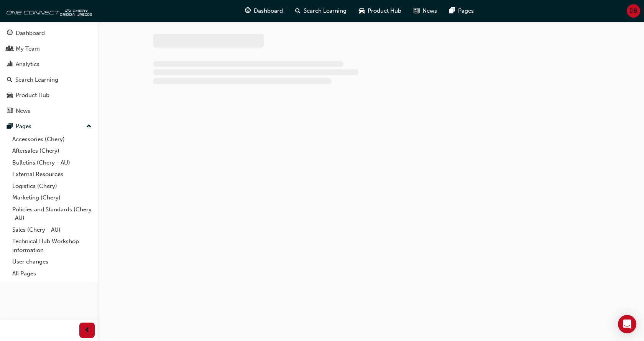 The image size is (644, 341). I want to click on span: chart-icon, so click(10, 64).